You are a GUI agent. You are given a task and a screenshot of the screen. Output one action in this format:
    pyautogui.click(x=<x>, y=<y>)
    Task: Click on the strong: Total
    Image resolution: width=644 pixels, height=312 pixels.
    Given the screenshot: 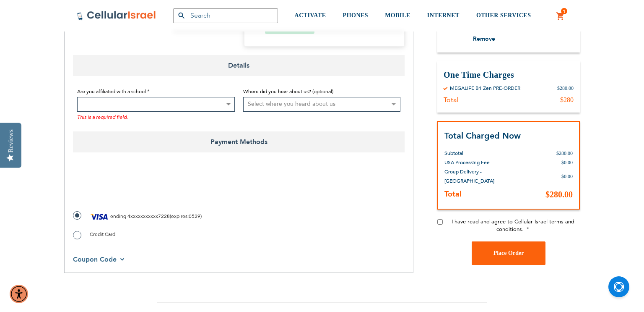 What is the action you would take?
    pyautogui.click(x=453, y=193)
    